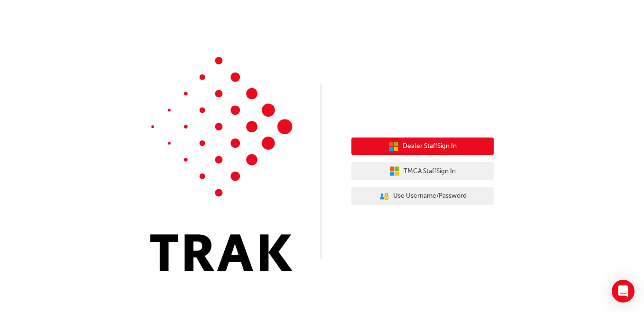 The width and height of the screenshot is (644, 312). I want to click on span: TMCA Staff Sign In, so click(429, 171).